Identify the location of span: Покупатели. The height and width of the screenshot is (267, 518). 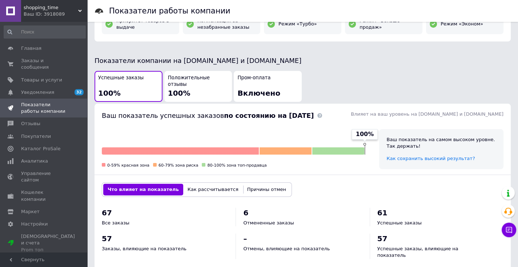
(36, 136).